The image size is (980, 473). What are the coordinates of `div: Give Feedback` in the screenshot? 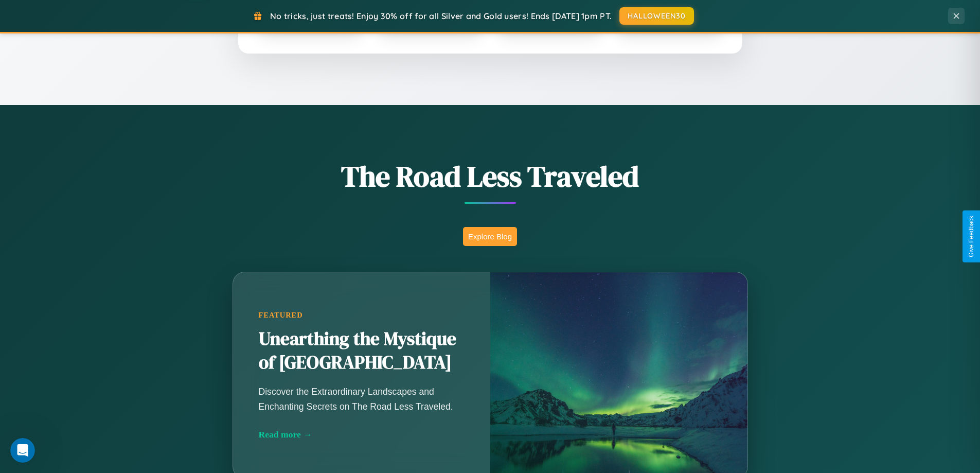 It's located at (971, 236).